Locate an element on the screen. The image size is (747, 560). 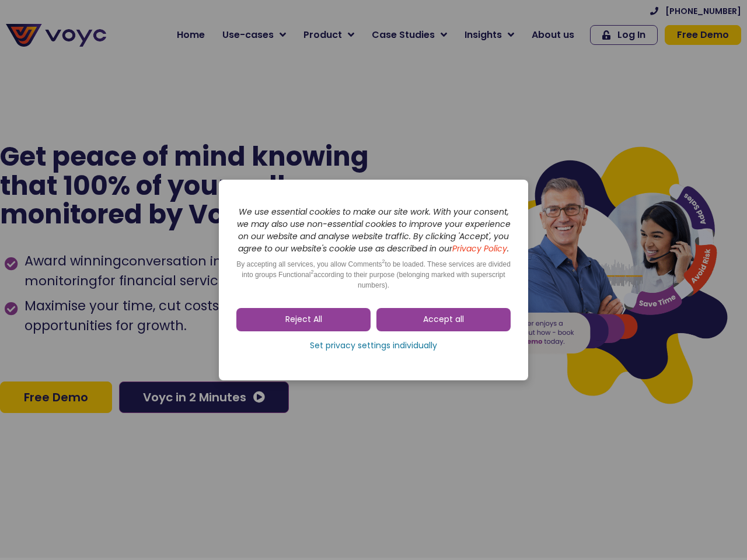
span: Accept all is located at coordinates (444, 320).